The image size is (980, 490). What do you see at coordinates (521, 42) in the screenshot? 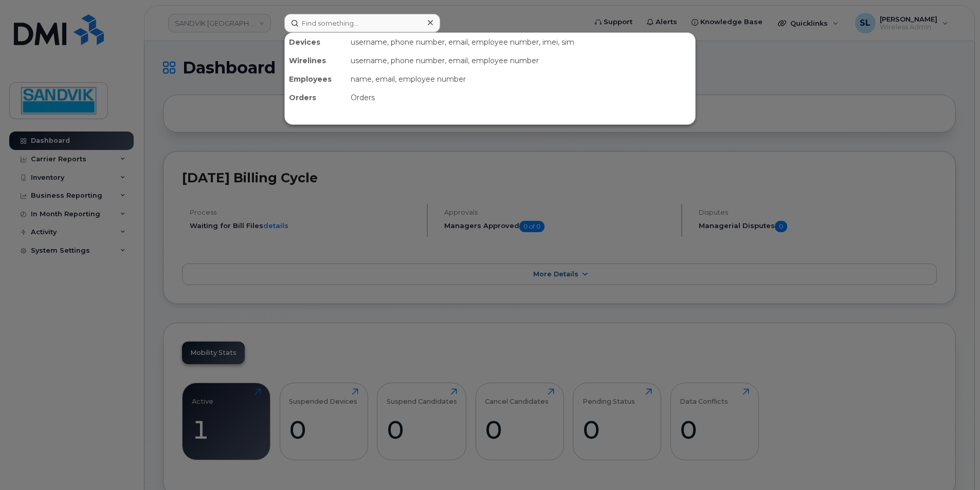
I see `div: username, phone number, email, employee number, imei, sim` at bounding box center [521, 42].